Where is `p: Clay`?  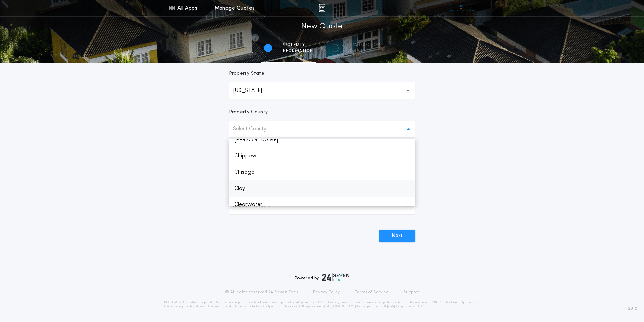 p: Clay is located at coordinates (322, 188).